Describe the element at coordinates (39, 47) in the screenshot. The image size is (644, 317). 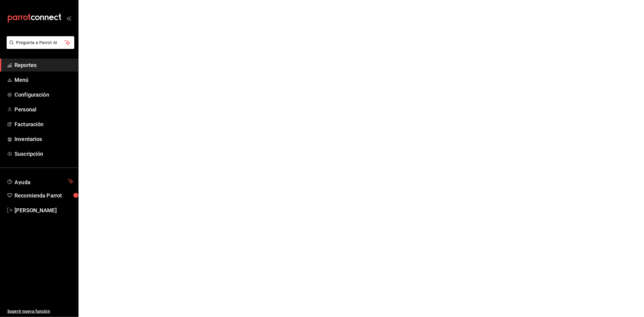
I see `a: Pregunta a Parrot AI` at that location.